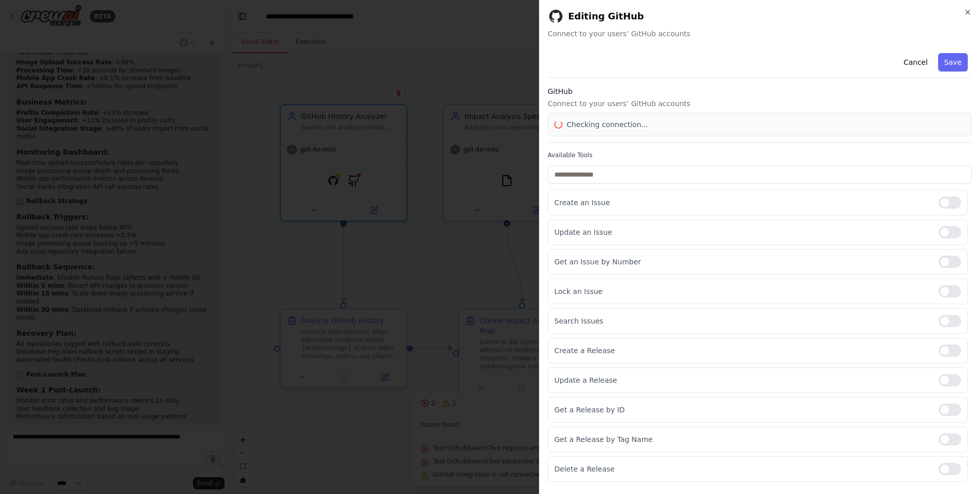  What do you see at coordinates (742, 202) in the screenshot?
I see `p: Create an Issue` at bounding box center [742, 202].